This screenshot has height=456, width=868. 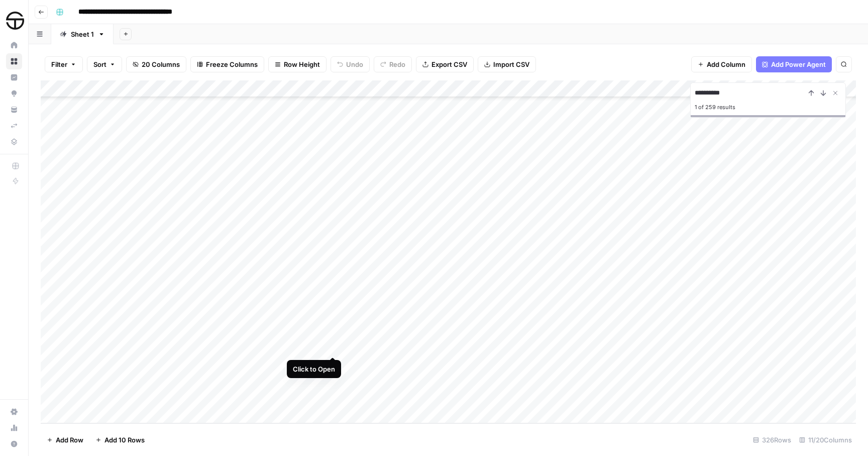 What do you see at coordinates (82, 34) in the screenshot?
I see `a: Sheet 1` at bounding box center [82, 34].